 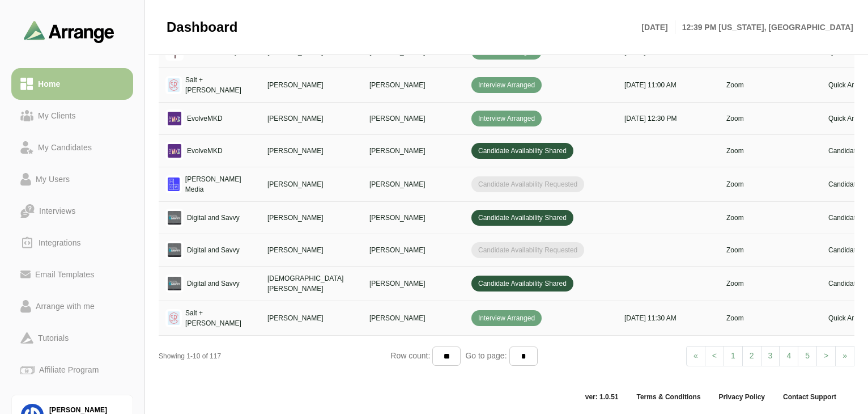 What do you see at coordinates (202, 27) in the screenshot?
I see `span: Dashboard` at bounding box center [202, 27].